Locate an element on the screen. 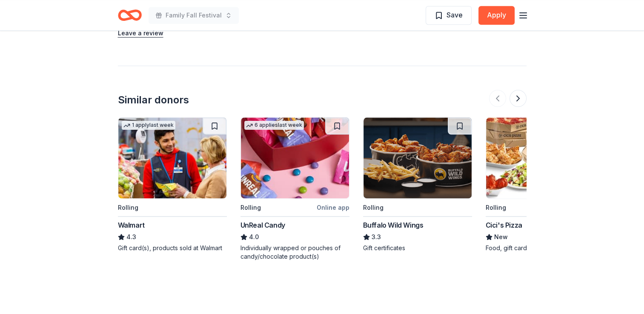 Image resolution: width=644 pixels, height=314 pixels. span: 4.3 is located at coordinates (131, 237).